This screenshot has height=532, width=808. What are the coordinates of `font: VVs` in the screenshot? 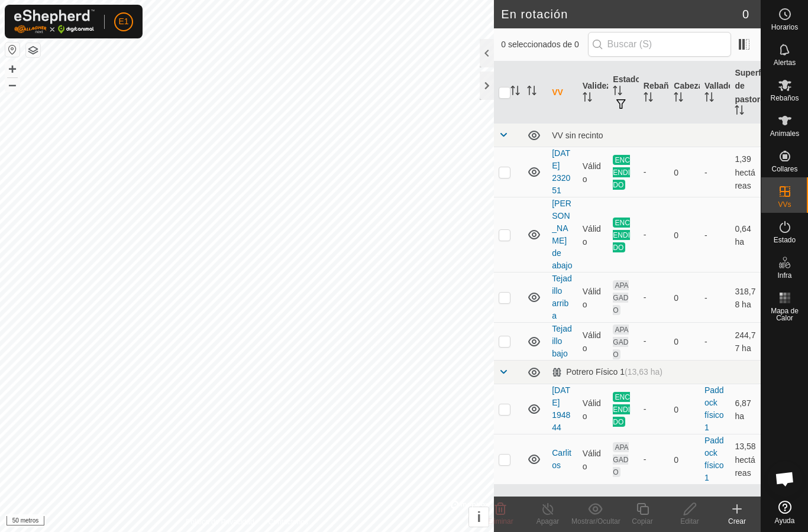 It's located at (784, 205).